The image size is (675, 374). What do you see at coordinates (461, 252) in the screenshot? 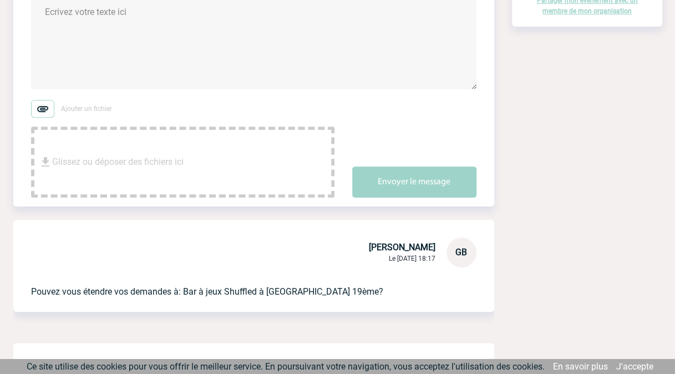
I see `span: GB` at bounding box center [461, 252].